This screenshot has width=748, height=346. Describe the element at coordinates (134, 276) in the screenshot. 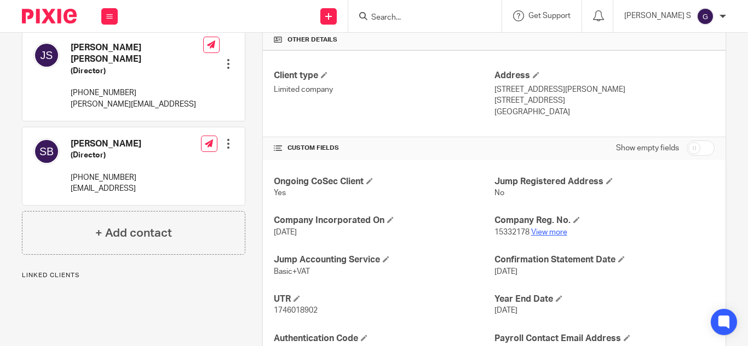

I see `p: Linked clients` at that location.